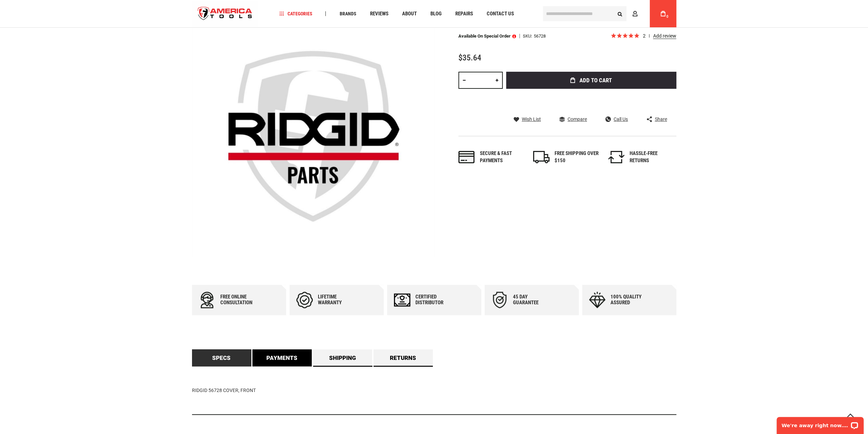 This screenshot has height=434, width=868. I want to click on a: Contact Us, so click(500, 14).